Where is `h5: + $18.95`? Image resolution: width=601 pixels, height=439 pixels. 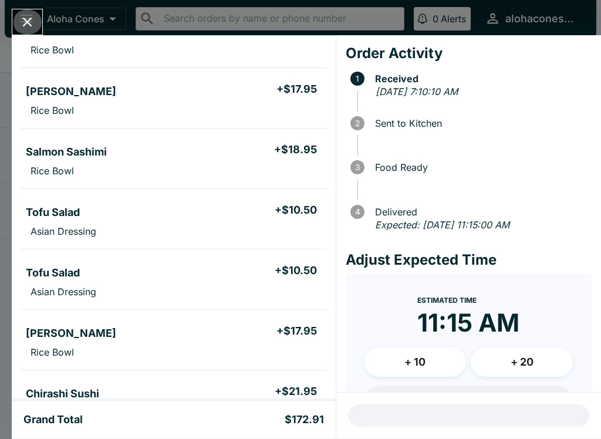 h5: + $18.95 is located at coordinates (295, 150).